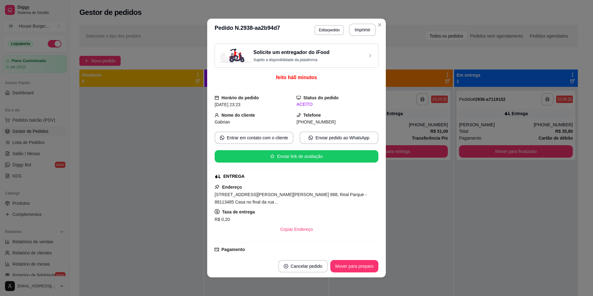 The image size is (593, 296). I want to click on strong: Status do pedido, so click(321, 98).